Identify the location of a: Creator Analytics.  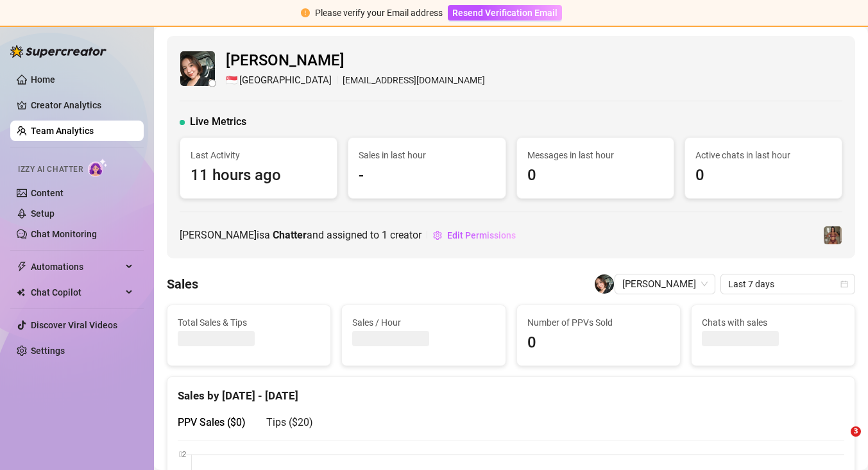
(82, 105).